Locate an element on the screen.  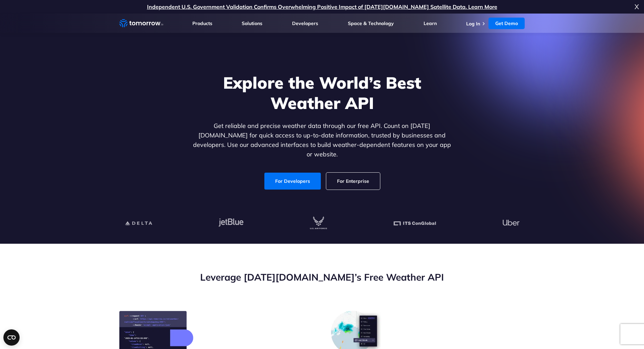
a: For Enterprise is located at coordinates (353, 181).